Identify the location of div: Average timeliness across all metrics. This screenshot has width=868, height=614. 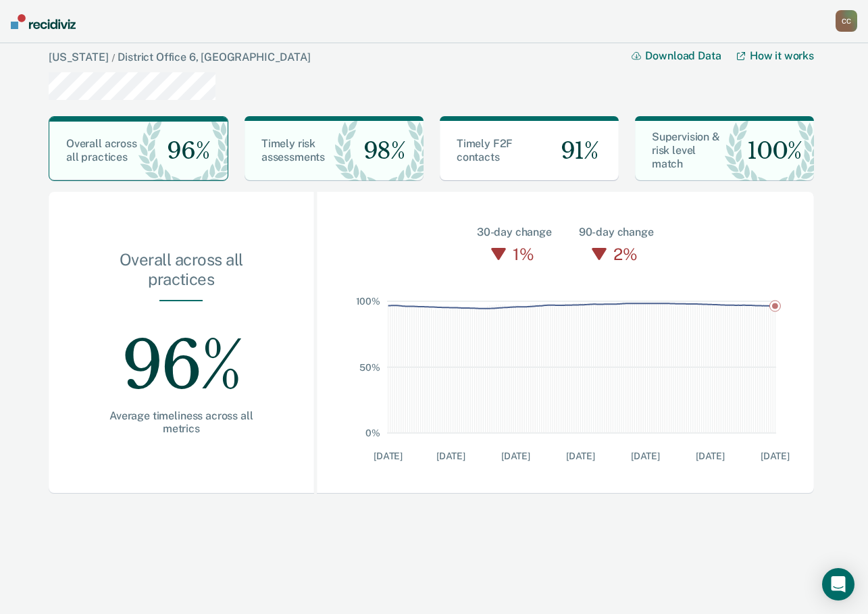
(181, 422).